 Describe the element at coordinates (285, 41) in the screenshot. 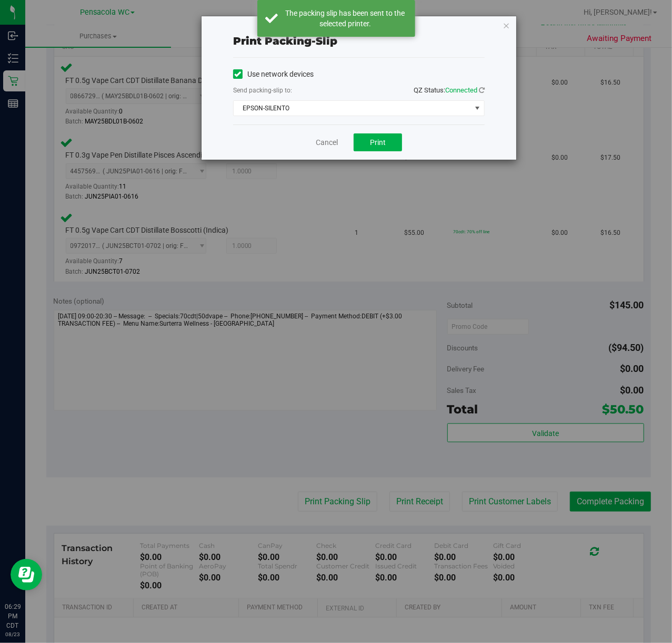

I see `span: Print packing-slip` at that location.